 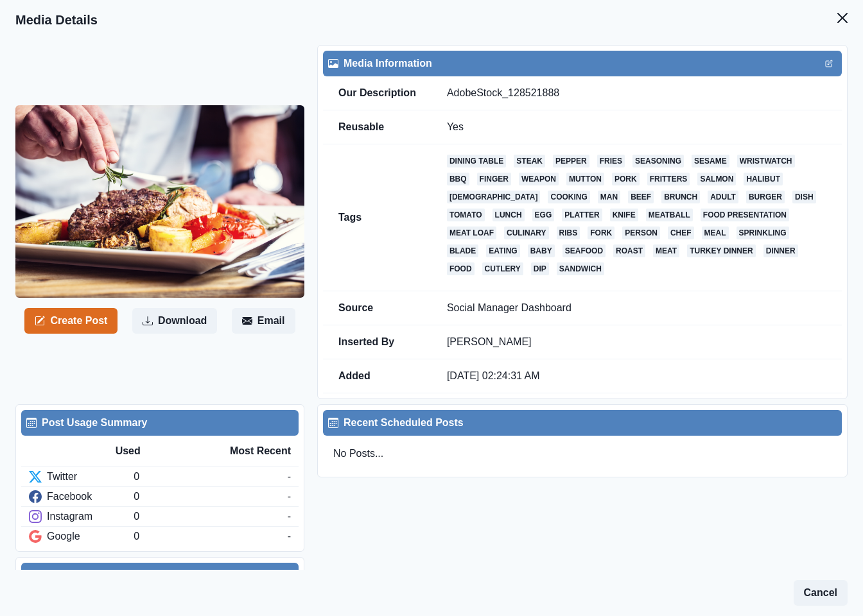 I want to click on a: wristwatch, so click(x=766, y=161).